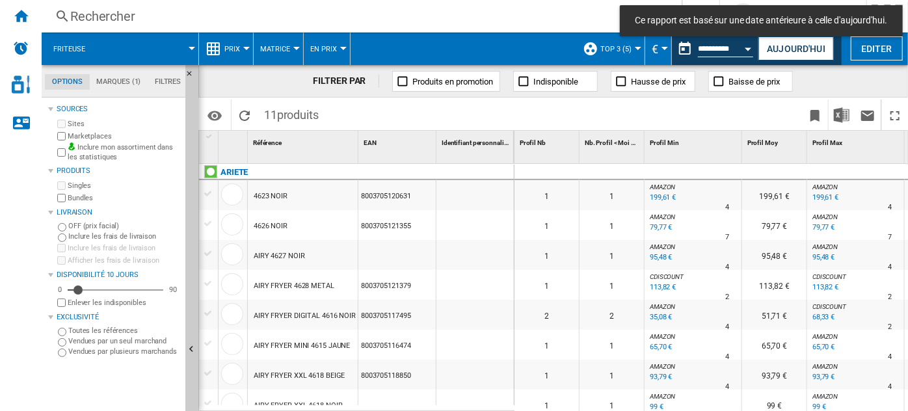  Describe the element at coordinates (124, 136) in the screenshot. I see `label: Marketplaces` at that location.